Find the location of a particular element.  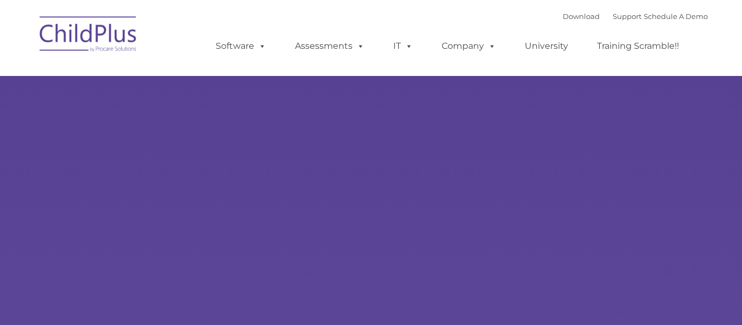

img: ChildPlus by Procare Solutions is located at coordinates (89, 36).